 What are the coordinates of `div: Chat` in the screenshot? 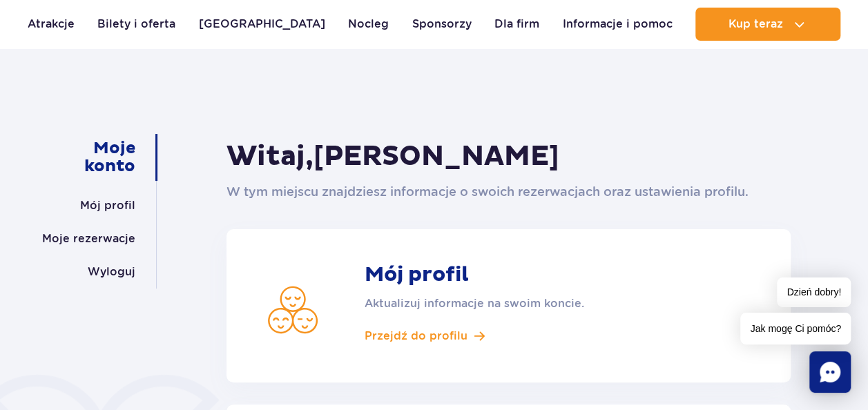 It's located at (830, 372).